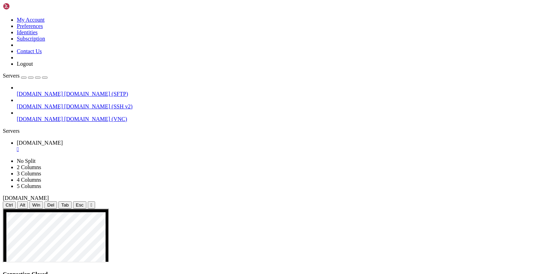 This screenshot has height=274, width=537. I want to click on span: Del, so click(51, 205).